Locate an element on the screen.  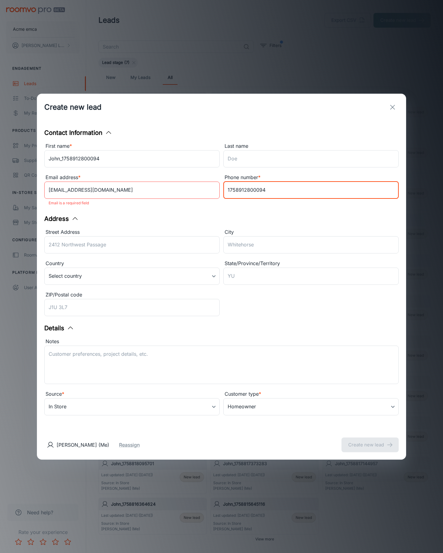
div: Customer type is located at coordinates (311, 394).